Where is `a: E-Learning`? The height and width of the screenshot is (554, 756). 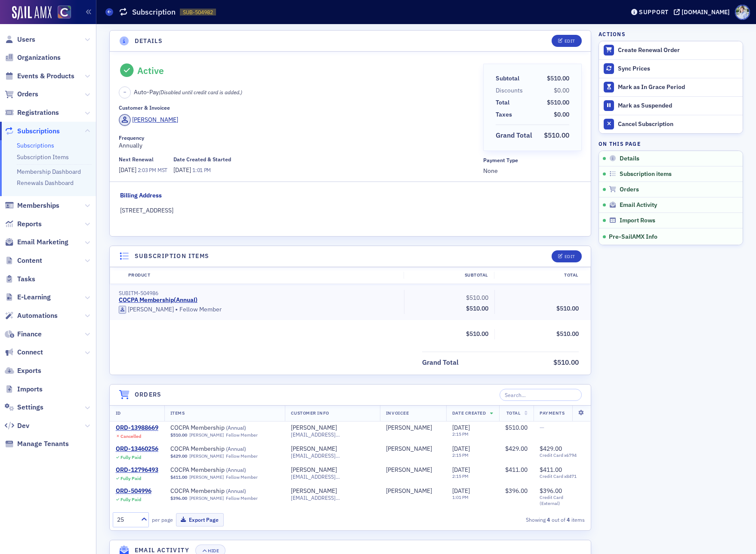 a: E-Learning is located at coordinates (28, 297).